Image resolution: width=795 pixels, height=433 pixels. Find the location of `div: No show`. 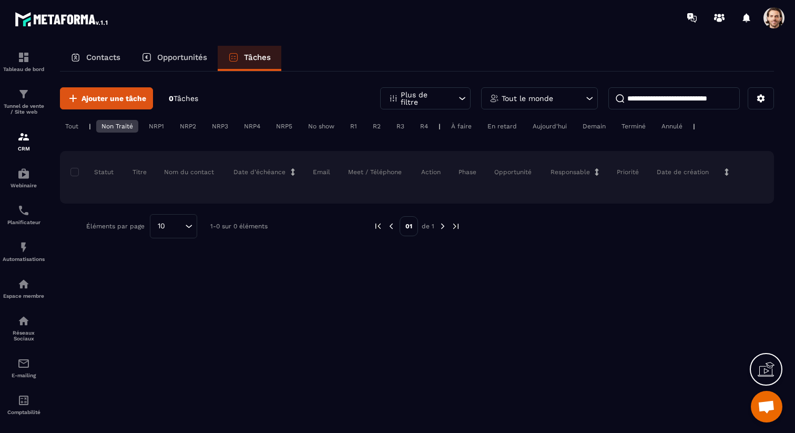

div: No show is located at coordinates (321, 126).